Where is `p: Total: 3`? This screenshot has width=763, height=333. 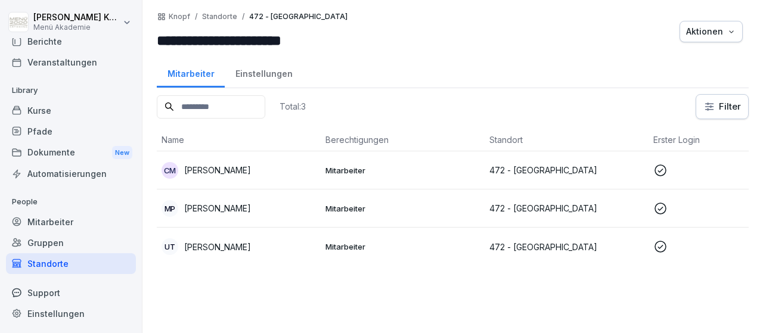
p: Total: 3 is located at coordinates (293, 106).